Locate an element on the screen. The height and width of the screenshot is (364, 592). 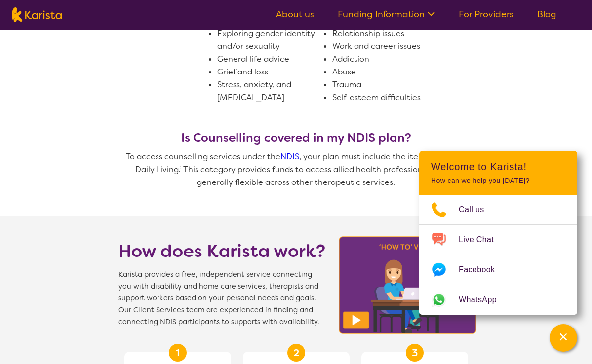
button: Channel Menu is located at coordinates (563, 338).